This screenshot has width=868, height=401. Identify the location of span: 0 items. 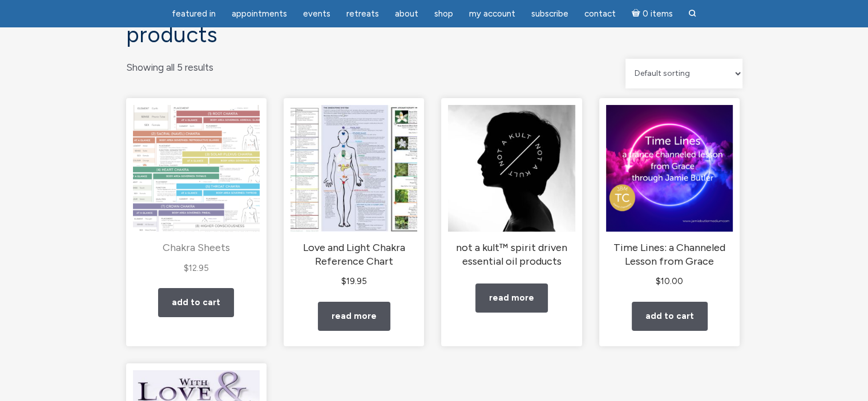
(657, 14).